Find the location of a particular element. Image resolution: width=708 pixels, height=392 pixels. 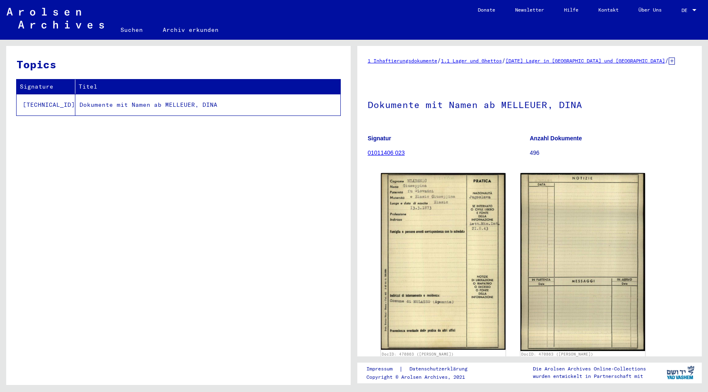

span: DE is located at coordinates (686, 10).